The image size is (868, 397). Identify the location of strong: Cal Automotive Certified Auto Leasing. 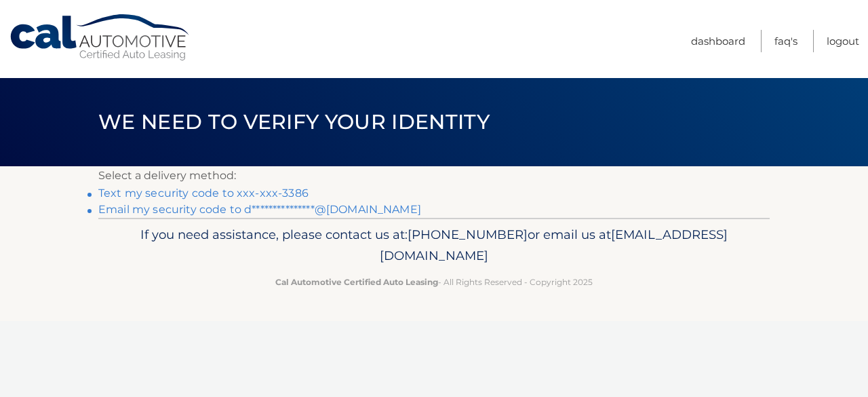
(357, 282).